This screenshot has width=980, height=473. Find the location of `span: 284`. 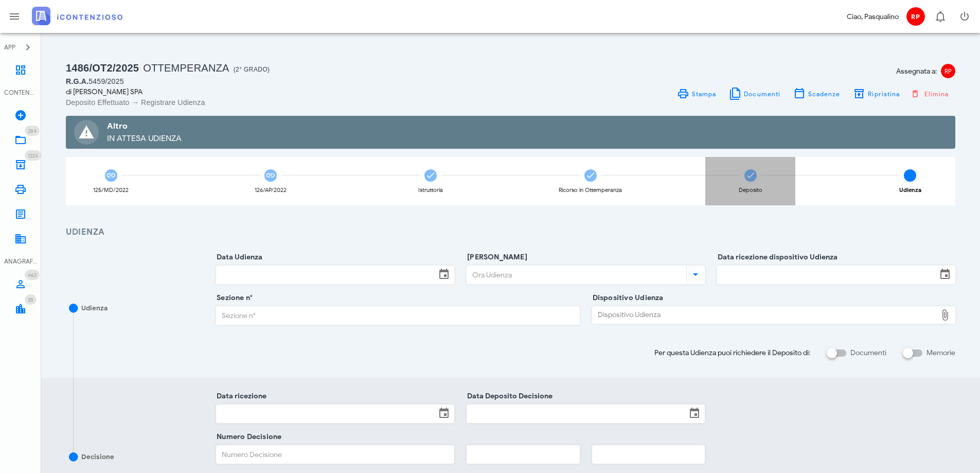

span: 284 is located at coordinates (32, 131).